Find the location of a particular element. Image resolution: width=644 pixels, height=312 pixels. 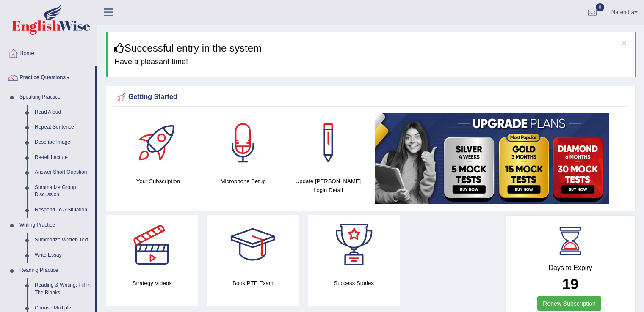

h4: Success Stories is located at coordinates (354, 283).